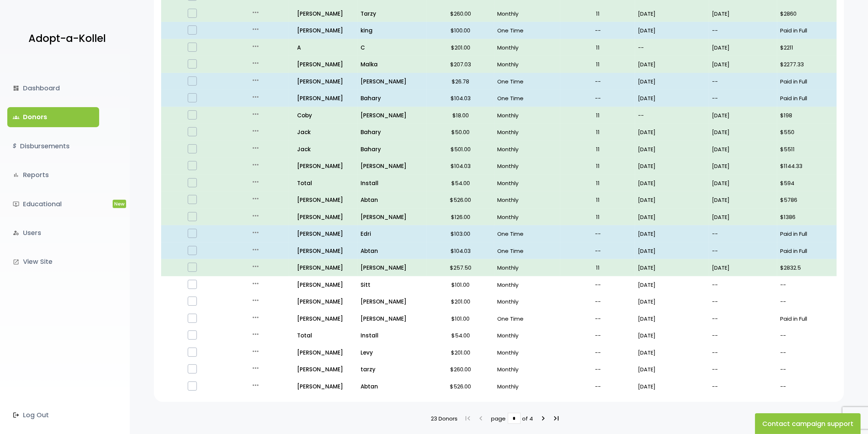 This screenshot has height=434, width=868. Describe the element at coordinates (53, 415) in the screenshot. I see `a: Log Out` at that location.